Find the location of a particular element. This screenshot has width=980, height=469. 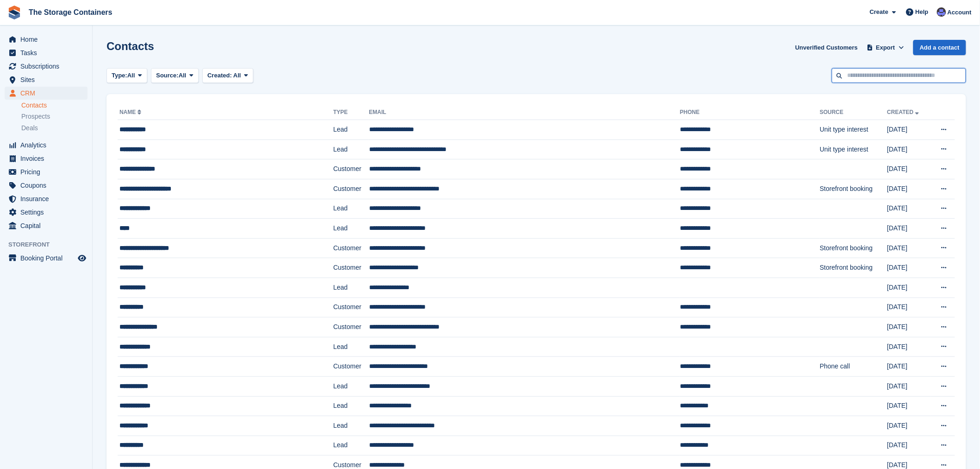

td: Phone call is located at coordinates (853, 367).